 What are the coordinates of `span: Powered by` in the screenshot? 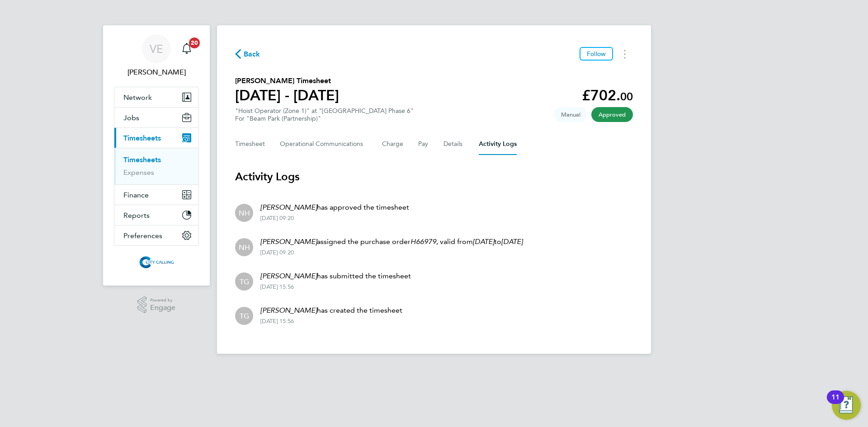 It's located at (163, 300).